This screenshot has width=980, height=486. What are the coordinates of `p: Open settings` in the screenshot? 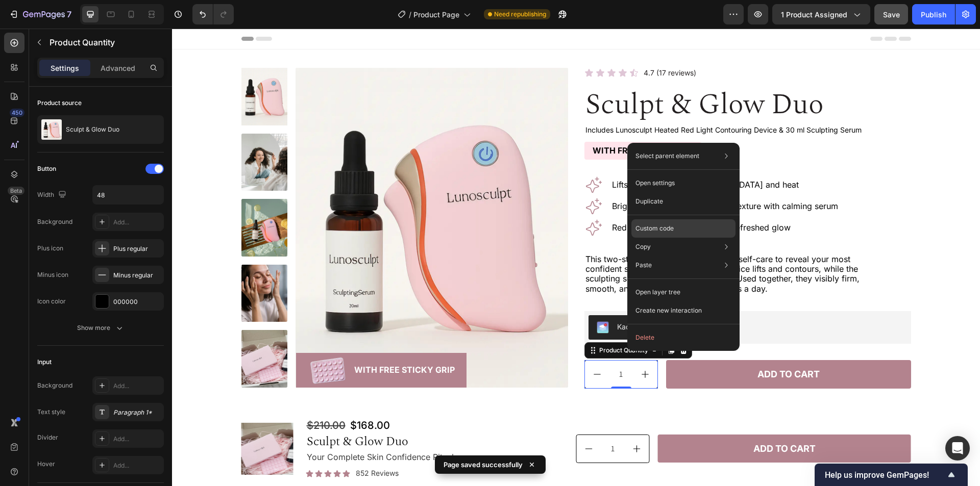 It's located at (655, 183).